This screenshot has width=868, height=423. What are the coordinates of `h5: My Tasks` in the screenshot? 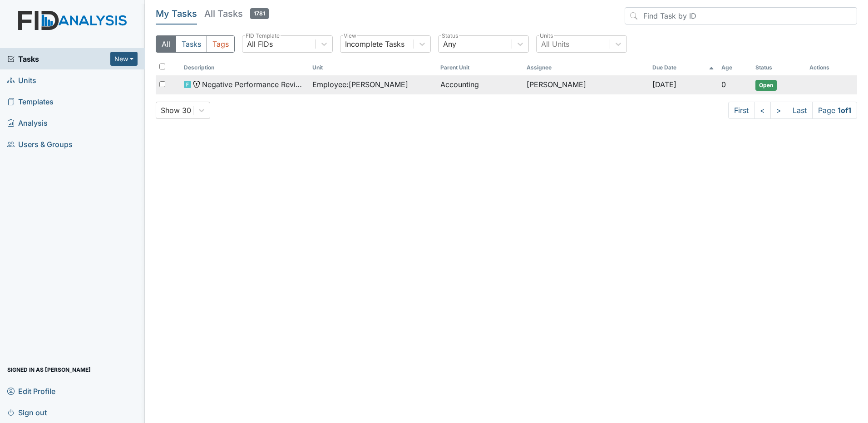 It's located at (176, 14).